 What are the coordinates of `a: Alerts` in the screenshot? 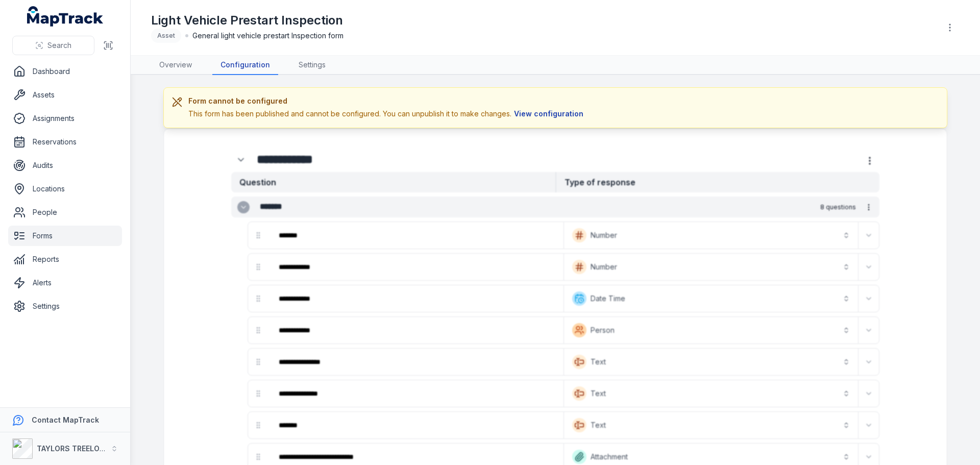 It's located at (65, 283).